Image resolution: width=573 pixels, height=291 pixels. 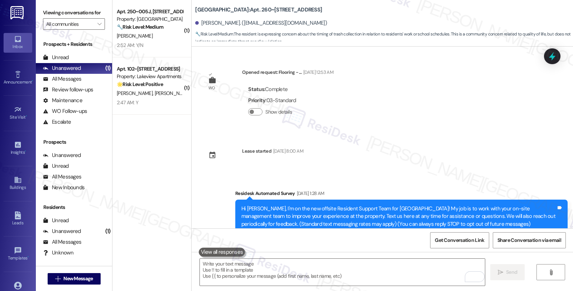 What do you see at coordinates (18, 113) in the screenshot?
I see `a: Site Visit •` at bounding box center [18, 113].